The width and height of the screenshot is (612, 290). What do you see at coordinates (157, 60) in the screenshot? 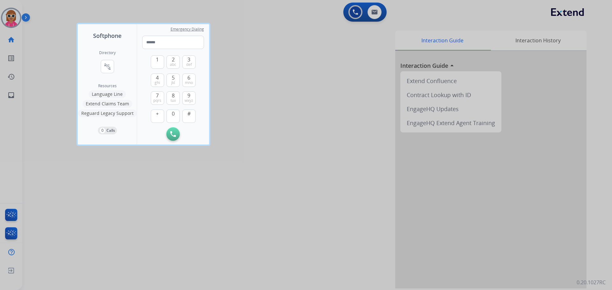
I see `span: 1` at bounding box center [157, 60].